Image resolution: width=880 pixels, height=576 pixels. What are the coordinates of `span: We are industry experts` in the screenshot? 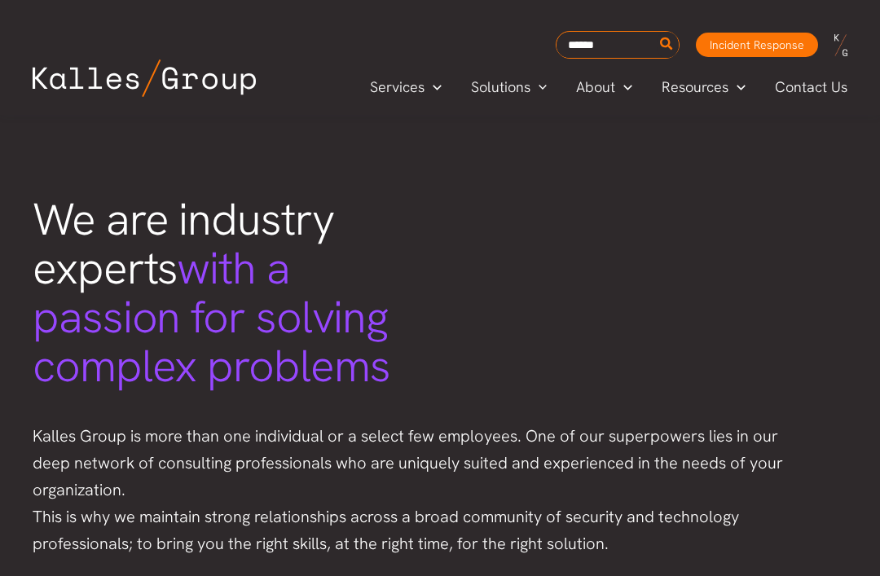 It's located at (211, 292).